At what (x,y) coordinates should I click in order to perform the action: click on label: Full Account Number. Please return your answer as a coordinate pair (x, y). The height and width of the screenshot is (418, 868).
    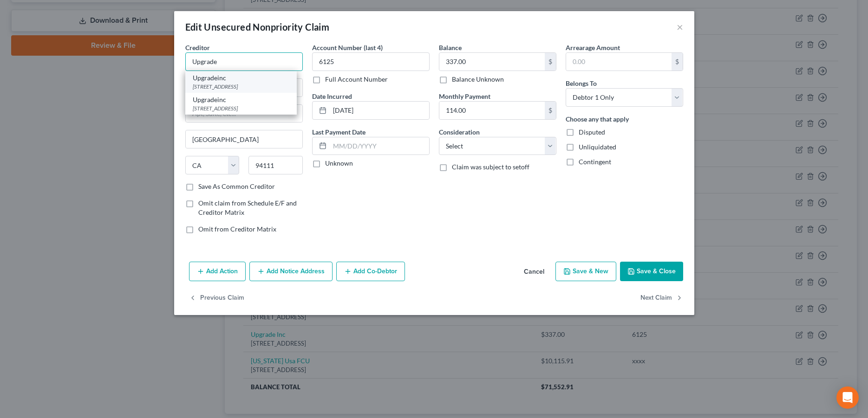
    Looking at the image, I should click on (356, 79).